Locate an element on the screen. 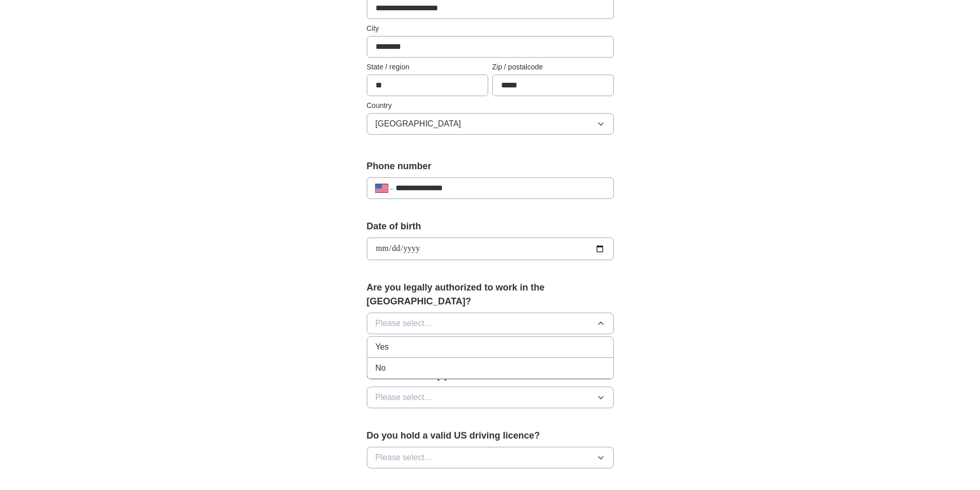 This screenshot has height=490, width=980. label: State / region is located at coordinates (427, 67).